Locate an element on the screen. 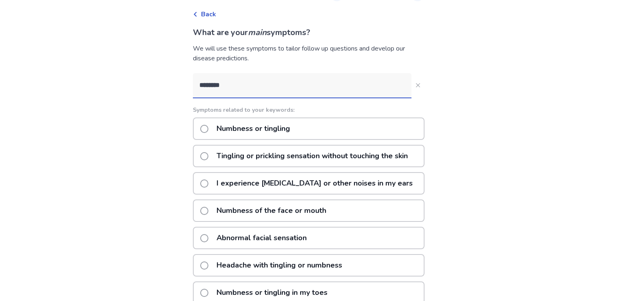 This screenshot has height=301, width=617. input: Close is located at coordinates (302, 85).